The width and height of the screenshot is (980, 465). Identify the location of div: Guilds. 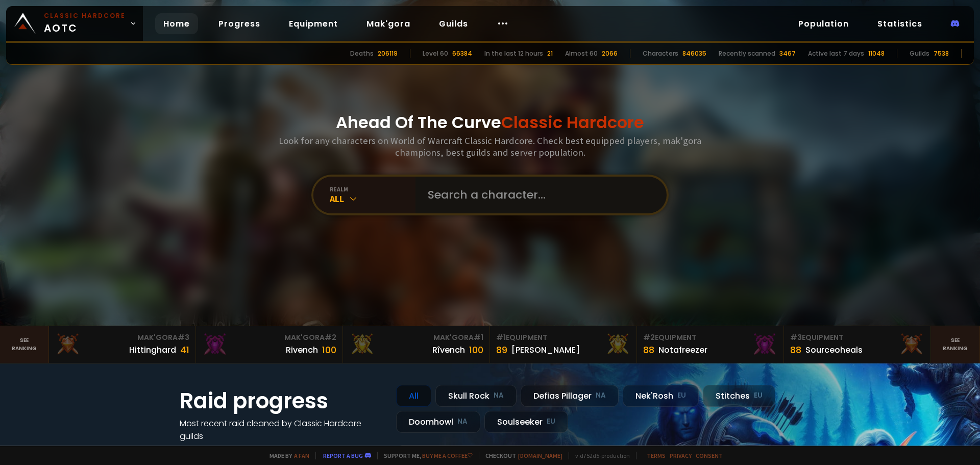
(919, 54).